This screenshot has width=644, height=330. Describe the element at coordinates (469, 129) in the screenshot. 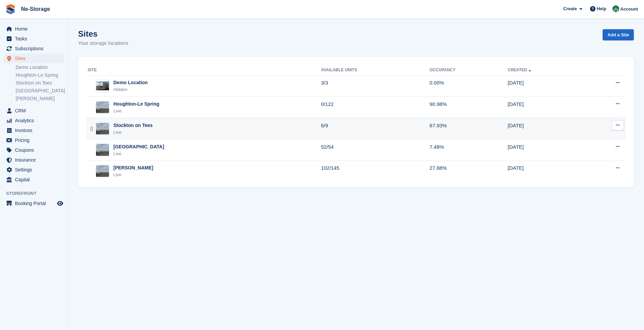

I see `td: 67.93%` at that location.